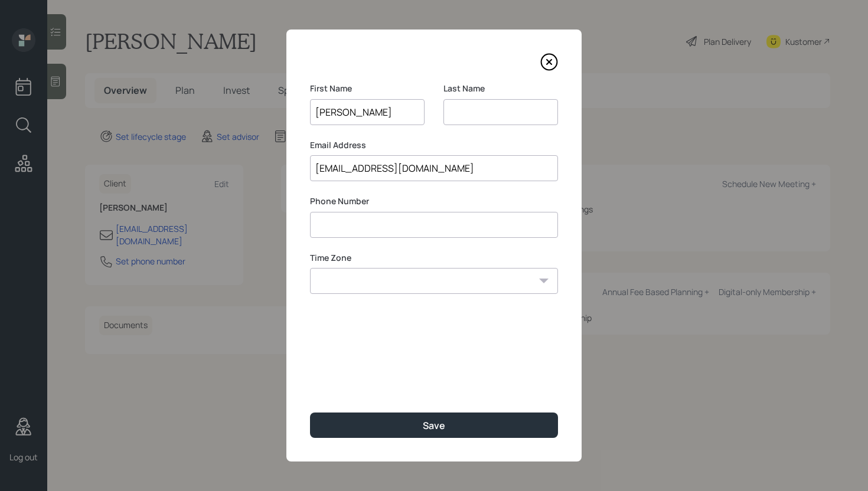 The image size is (868, 491). Describe the element at coordinates (434, 202) in the screenshot. I see `label: Phone Number` at that location.